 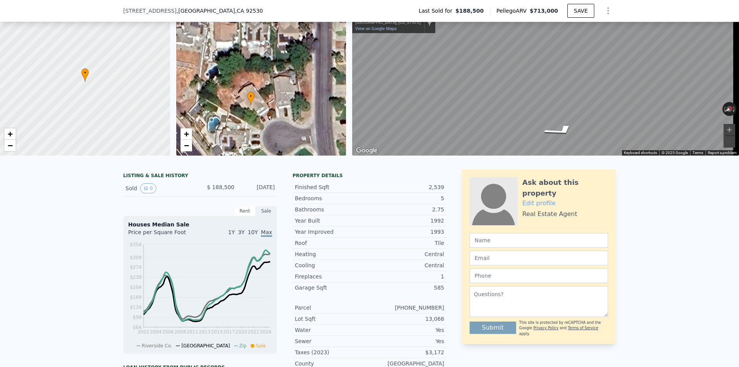 I want to click on span: Zip, so click(x=243, y=346).